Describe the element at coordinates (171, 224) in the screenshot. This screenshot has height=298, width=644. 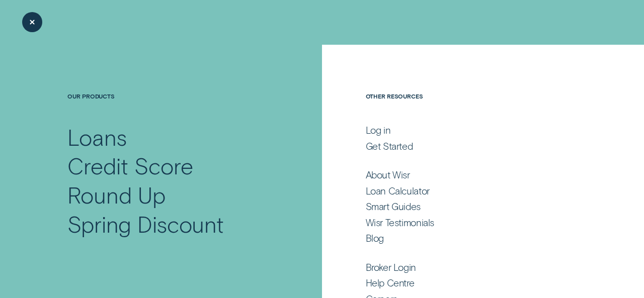
I see `a: Spring Discount` at that location.